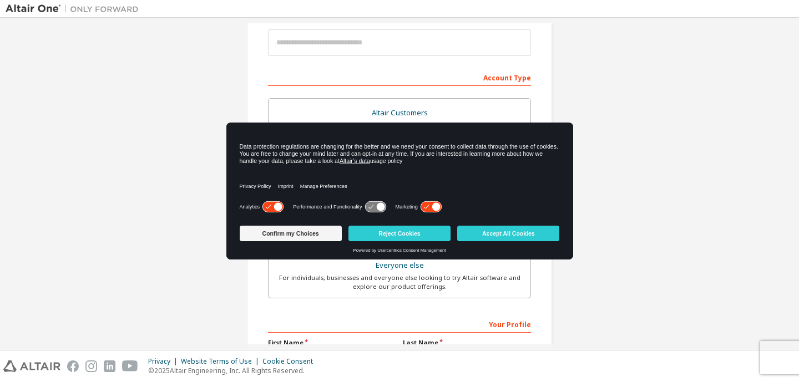  What do you see at coordinates (400, 77) in the screenshot?
I see `div: Account Type` at bounding box center [400, 77].